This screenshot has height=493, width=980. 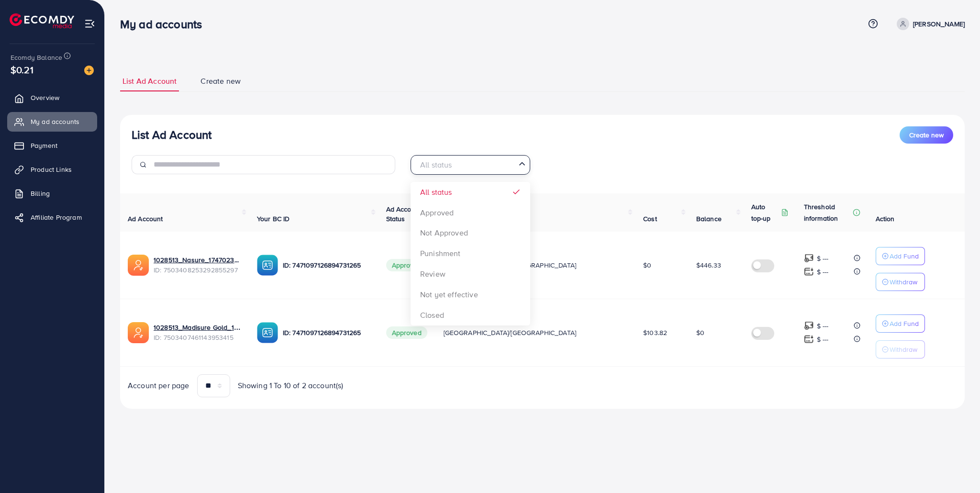 What do you see at coordinates (52, 217) in the screenshot?
I see `a: Affiliate Program` at bounding box center [52, 217].